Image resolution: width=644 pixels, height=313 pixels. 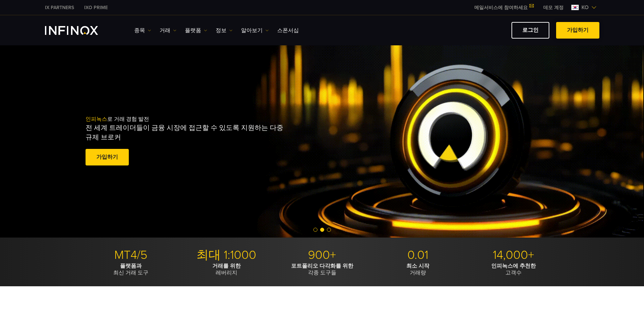 What do you see at coordinates (168, 30) in the screenshot?
I see `a: 거래` at bounding box center [168, 30].